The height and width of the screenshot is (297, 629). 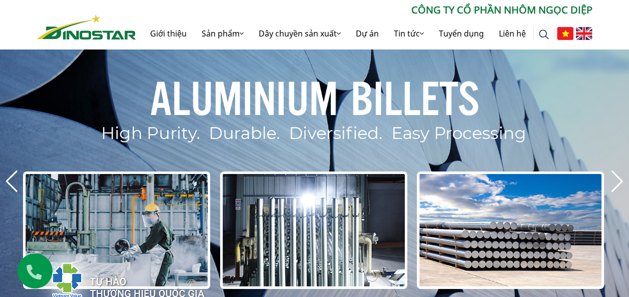 I want to click on img: English, so click(x=584, y=34).